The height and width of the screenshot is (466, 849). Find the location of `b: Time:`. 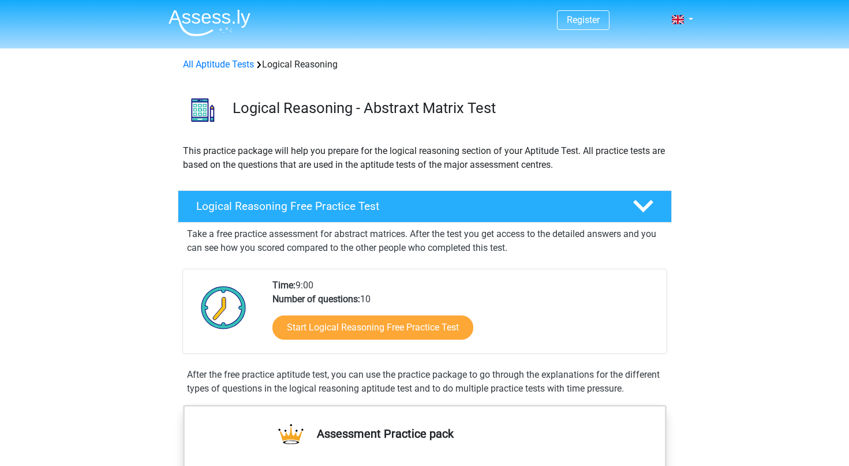

b: Time: is located at coordinates (284, 285).